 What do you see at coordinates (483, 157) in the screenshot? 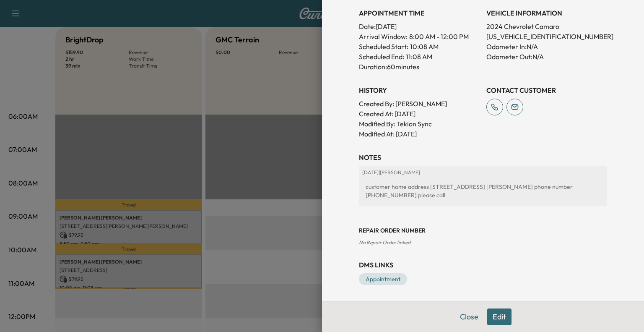
I see `h3: NOTES` at bounding box center [483, 157].